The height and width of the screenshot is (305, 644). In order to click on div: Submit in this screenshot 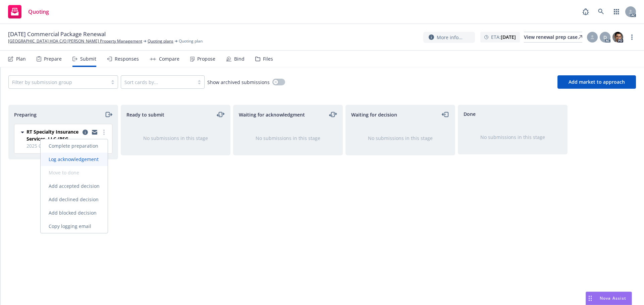, I will do `click(88, 59)`.